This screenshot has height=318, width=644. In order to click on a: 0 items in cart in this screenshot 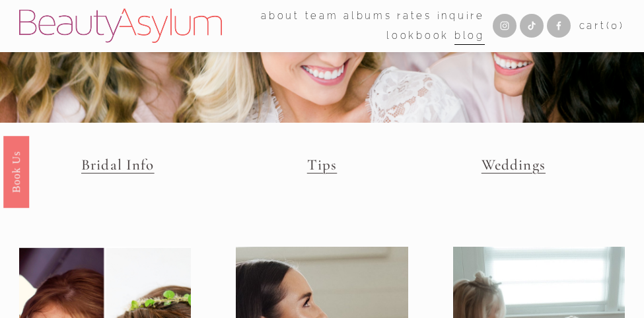, I will do `click(601, 26)`.